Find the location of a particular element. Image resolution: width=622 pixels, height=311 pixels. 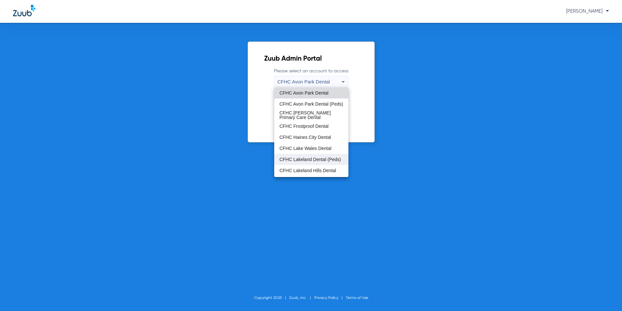

span: CFHC Avon Park Dental (Peds) is located at coordinates (312, 104).